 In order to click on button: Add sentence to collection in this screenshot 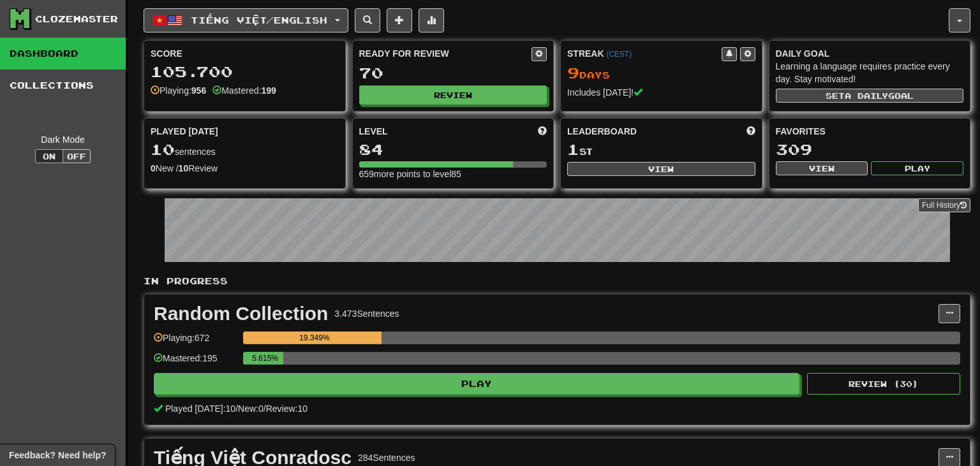, I will do `click(400, 21)`.